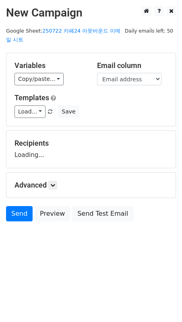 The height and width of the screenshot is (322, 182). I want to click on h2: New Campaign, so click(91, 13).